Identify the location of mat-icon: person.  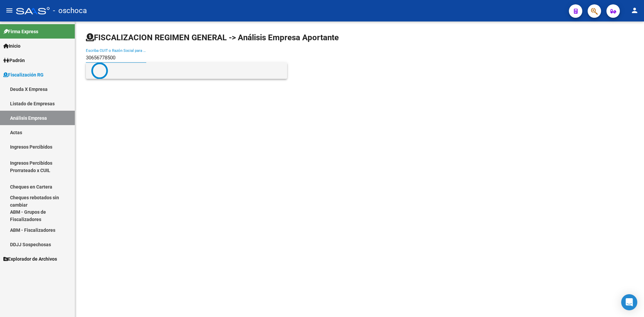
(635, 11).